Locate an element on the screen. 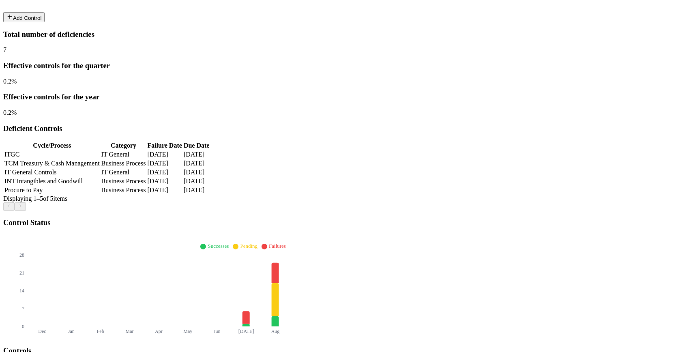 This screenshot has width=678, height=352. h3: Control Status is located at coordinates (339, 222).